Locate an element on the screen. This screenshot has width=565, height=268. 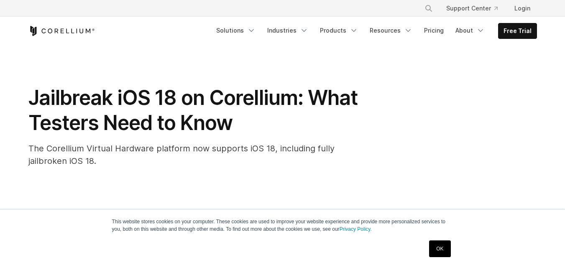
a: Solutions is located at coordinates (236, 31).